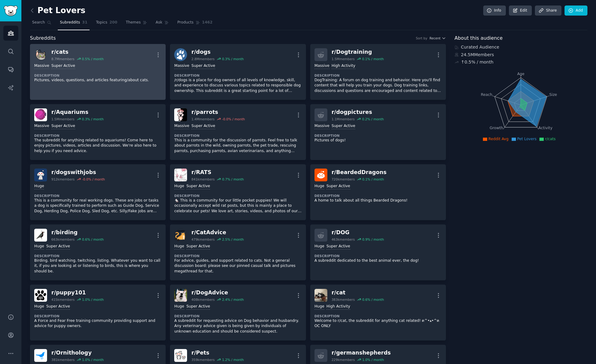 The image size is (596, 364). Describe the element at coordinates (435, 38) in the screenshot. I see `span: Recent` at that location.